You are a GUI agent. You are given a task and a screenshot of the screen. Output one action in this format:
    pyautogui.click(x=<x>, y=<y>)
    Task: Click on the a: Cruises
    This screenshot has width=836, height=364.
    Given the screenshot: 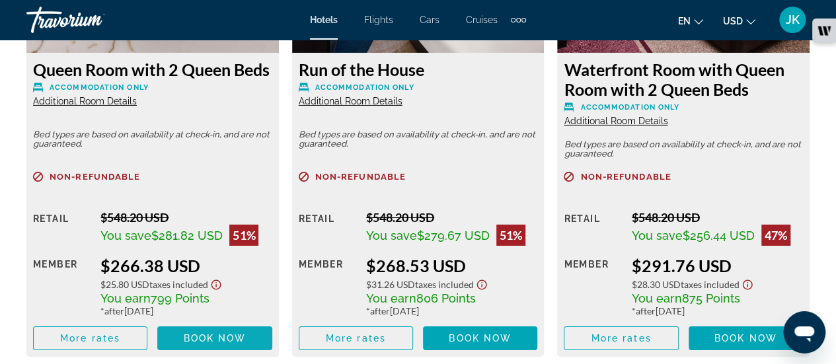 What is the action you would take?
    pyautogui.click(x=482, y=20)
    